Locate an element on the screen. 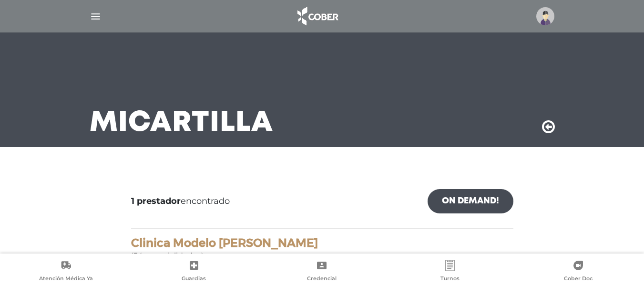 The width and height of the screenshot is (644, 286). span: Guardias is located at coordinates (193, 279).